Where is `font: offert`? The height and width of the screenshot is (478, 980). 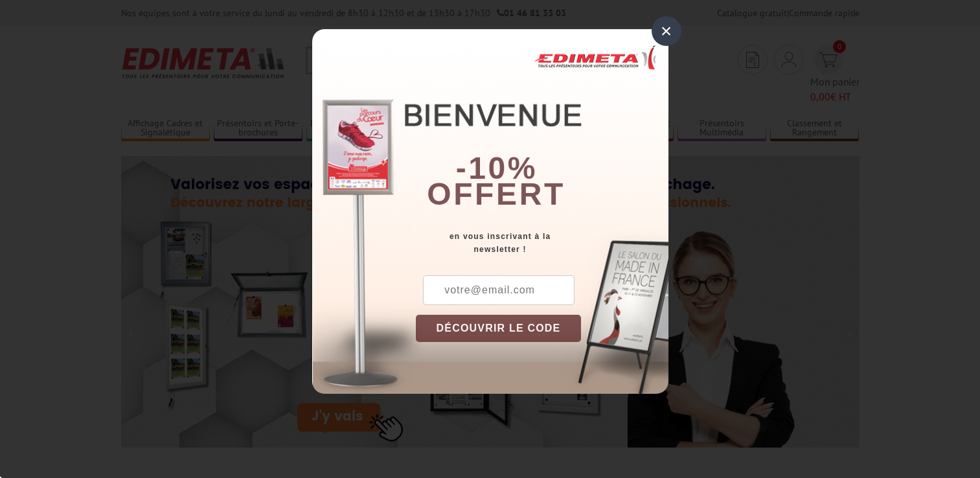
font: offert is located at coordinates (496, 194).